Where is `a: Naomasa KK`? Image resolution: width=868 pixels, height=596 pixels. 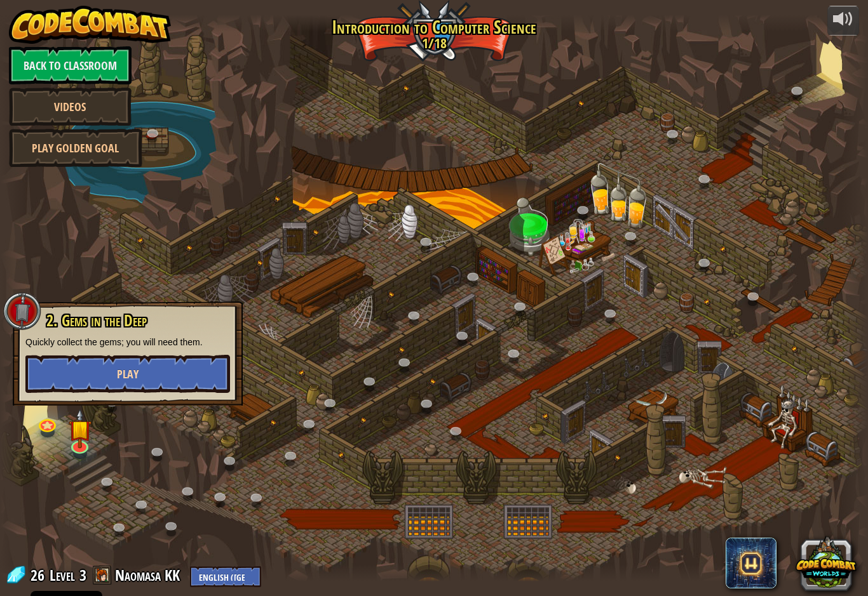 a: Naomasa KK is located at coordinates (150, 576).